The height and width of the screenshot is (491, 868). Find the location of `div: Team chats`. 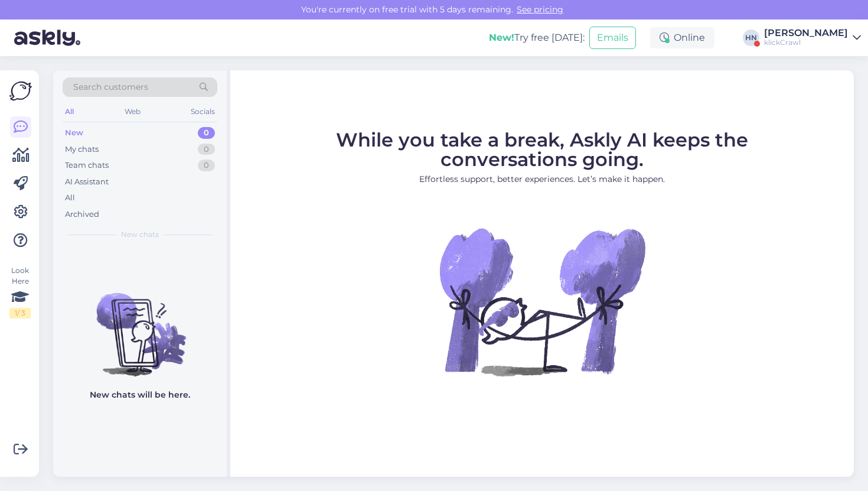

div: Team chats is located at coordinates (87, 166).